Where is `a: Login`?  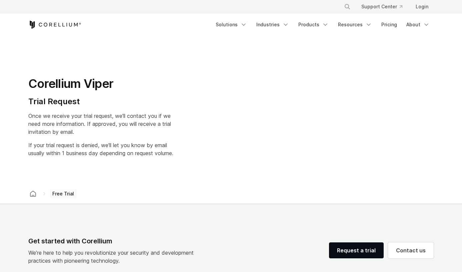
a: Login is located at coordinates (422, 7).